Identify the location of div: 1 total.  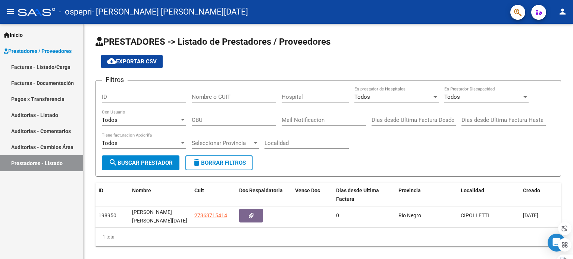
(328, 237).